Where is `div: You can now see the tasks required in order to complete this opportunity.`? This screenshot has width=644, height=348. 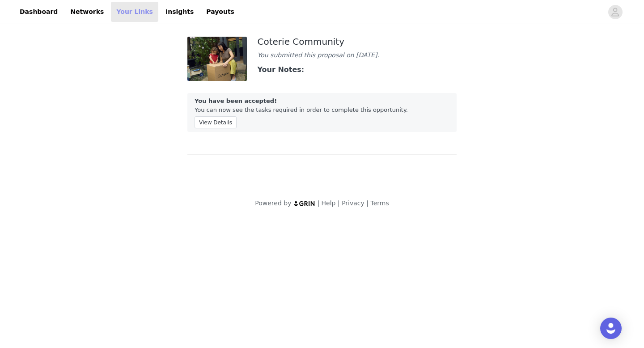 div: You can now see the tasks required in order to complete this opportunity. is located at coordinates (322, 113).